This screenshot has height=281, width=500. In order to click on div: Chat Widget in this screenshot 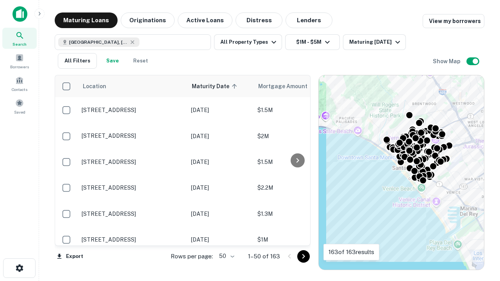, I will do `click(480, 237)`.